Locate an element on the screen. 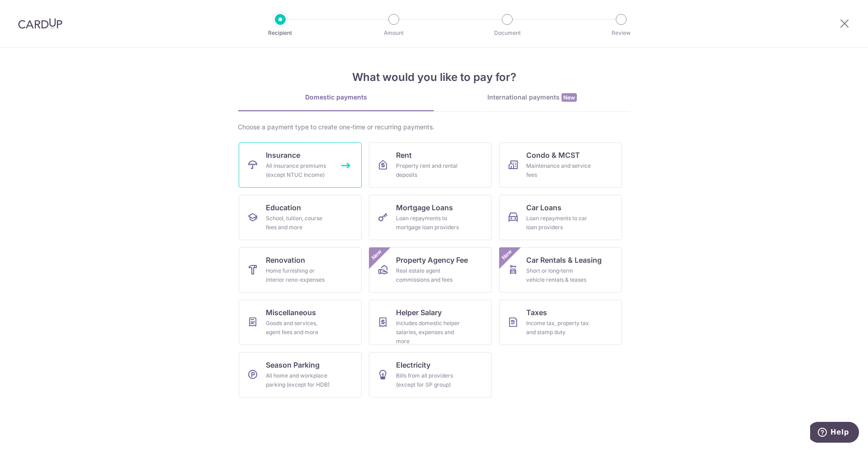 The image size is (868, 449). span: Insurance is located at coordinates (283, 155).